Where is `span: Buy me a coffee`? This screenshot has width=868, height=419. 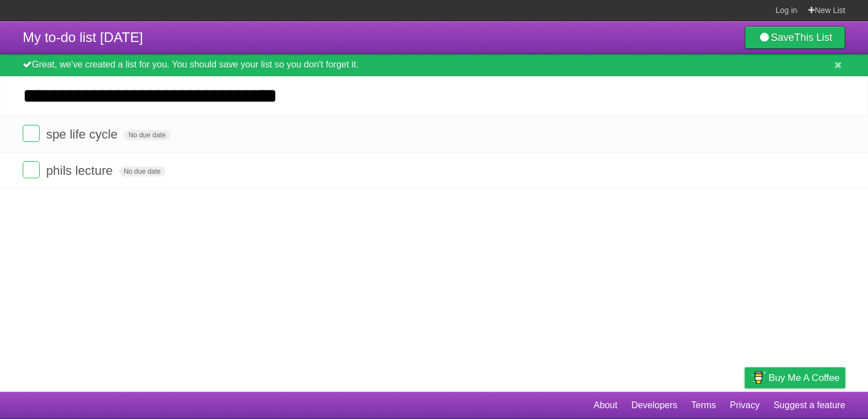 span: Buy me a coffee is located at coordinates (804, 378).